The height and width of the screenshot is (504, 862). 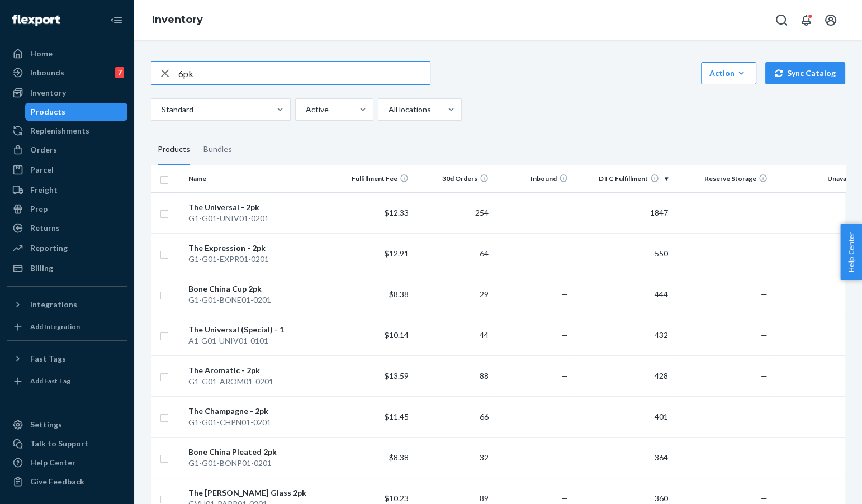 What do you see at coordinates (49, 248) in the screenshot?
I see `div: Reporting` at bounding box center [49, 248].